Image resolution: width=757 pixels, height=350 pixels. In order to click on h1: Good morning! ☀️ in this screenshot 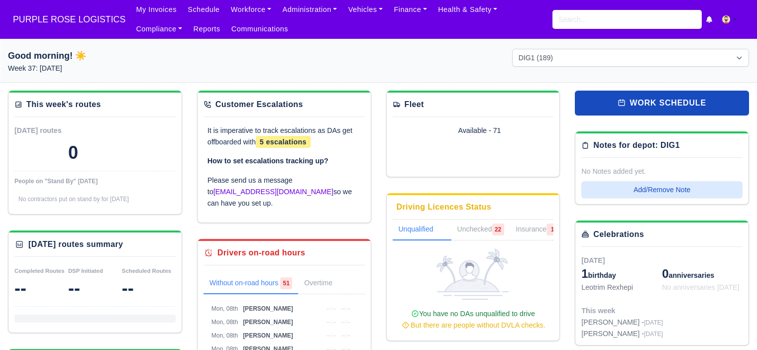, I will do `click(126, 56)`.